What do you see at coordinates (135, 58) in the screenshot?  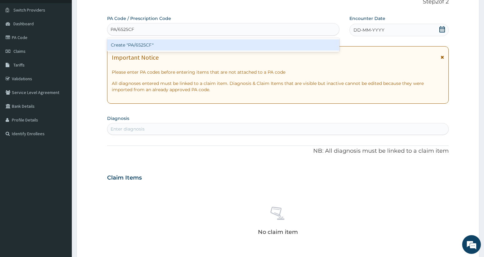 I see `h1: Important Notice` at bounding box center [135, 58].